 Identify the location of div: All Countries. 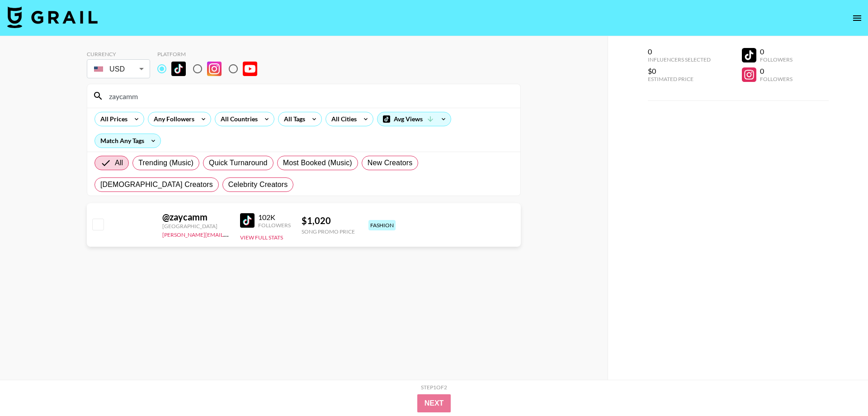
(237, 119).